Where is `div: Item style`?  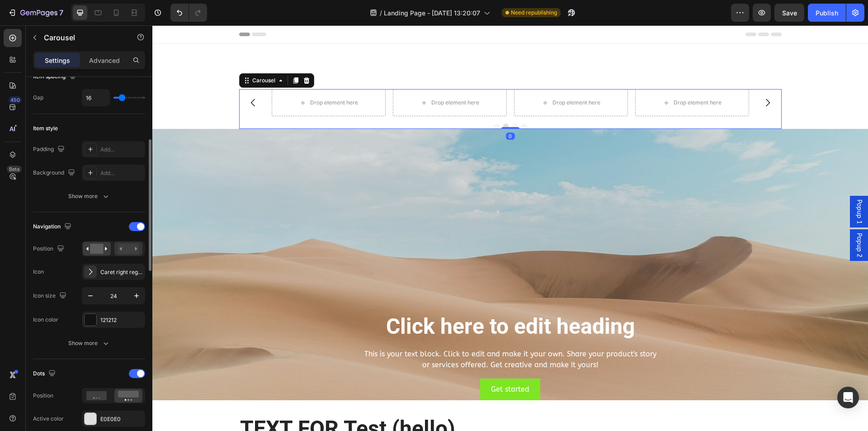
div: Item style is located at coordinates (45, 129).